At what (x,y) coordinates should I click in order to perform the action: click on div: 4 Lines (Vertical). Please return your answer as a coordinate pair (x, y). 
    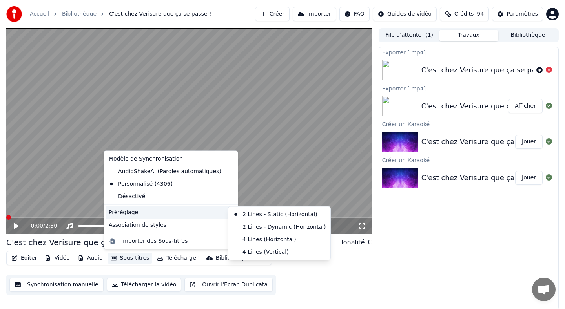
    Looking at the image, I should click on (279, 252).